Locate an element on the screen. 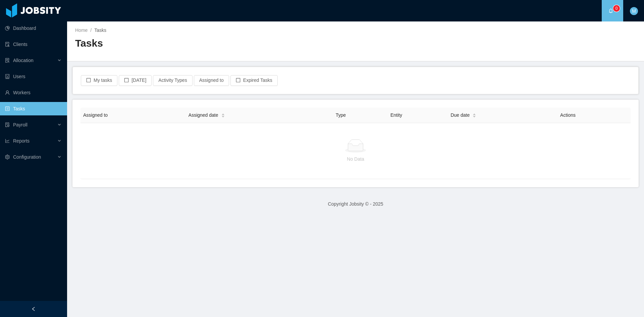  button: Activity Types is located at coordinates (172, 81).